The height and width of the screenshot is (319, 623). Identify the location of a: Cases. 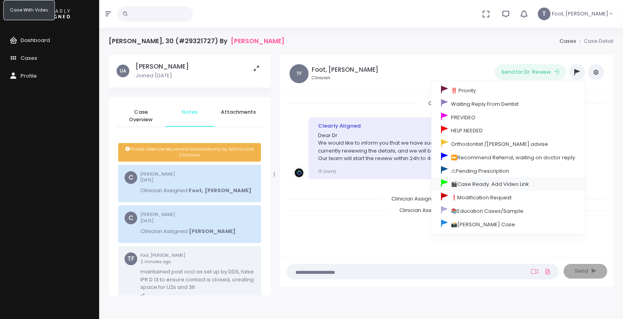
(567, 41).